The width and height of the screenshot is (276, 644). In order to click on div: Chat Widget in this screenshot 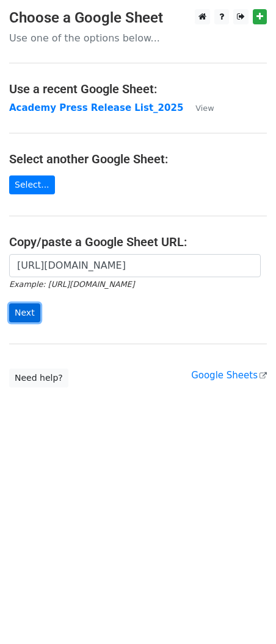, I will do `click(245, 615)`.